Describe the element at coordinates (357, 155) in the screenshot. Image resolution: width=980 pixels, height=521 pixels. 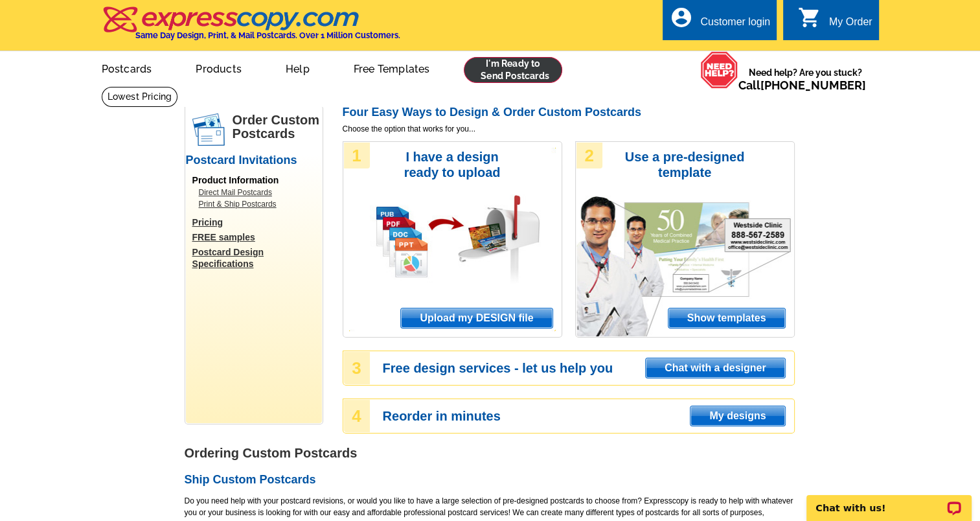
I see `div: 1` at that location.